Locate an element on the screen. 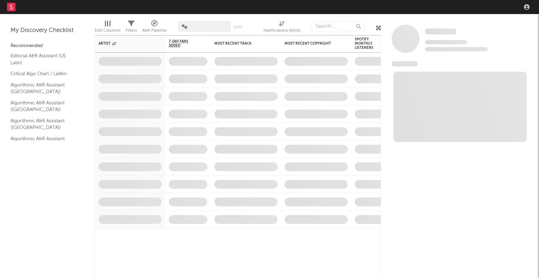  a: Editorial A&R Assistant (US Latin) is located at coordinates (44, 59).